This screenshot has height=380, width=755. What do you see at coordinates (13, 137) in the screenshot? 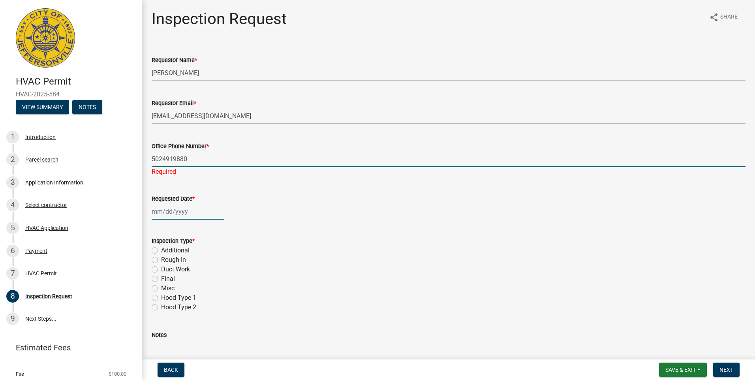
I see `div: 1` at bounding box center [13, 137].